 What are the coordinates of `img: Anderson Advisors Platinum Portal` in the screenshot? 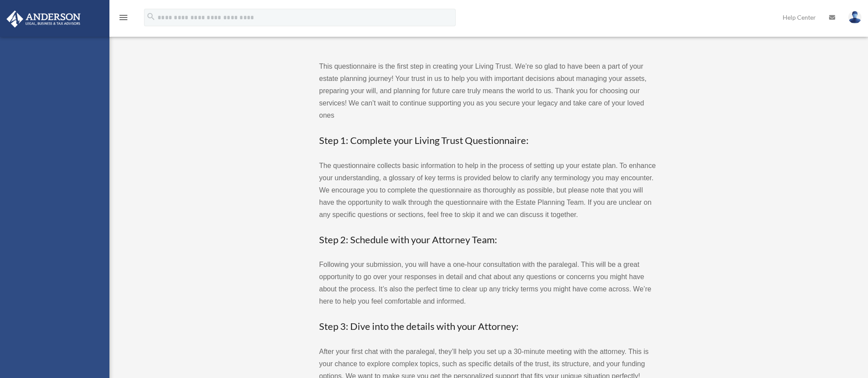 It's located at (43, 19).